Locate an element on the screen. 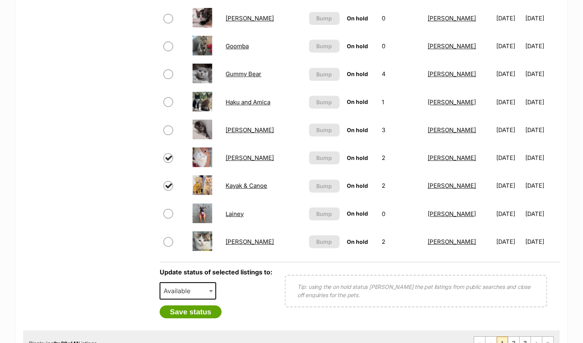 This screenshot has width=583, height=343. a: Haku and Amica is located at coordinates (248, 102).